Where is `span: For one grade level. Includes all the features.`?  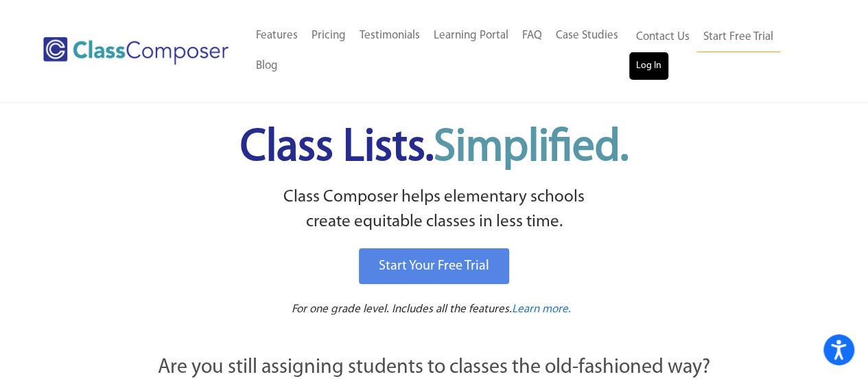 span: For one grade level. Includes all the features. is located at coordinates (401, 308).